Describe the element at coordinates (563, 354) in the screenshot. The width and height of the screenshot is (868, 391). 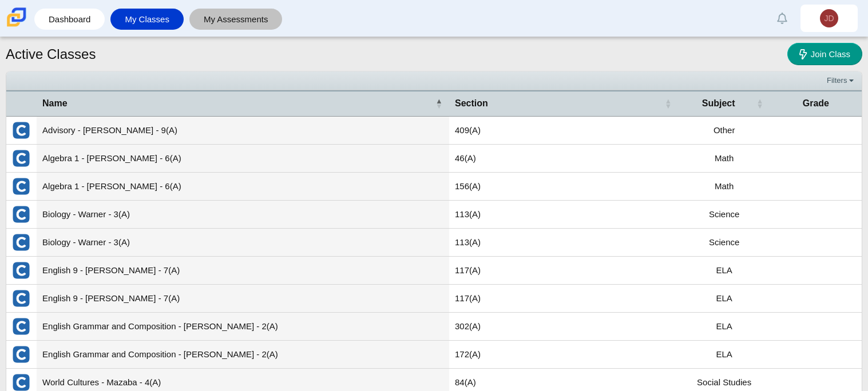
I see `td: 172(A)` at that location.